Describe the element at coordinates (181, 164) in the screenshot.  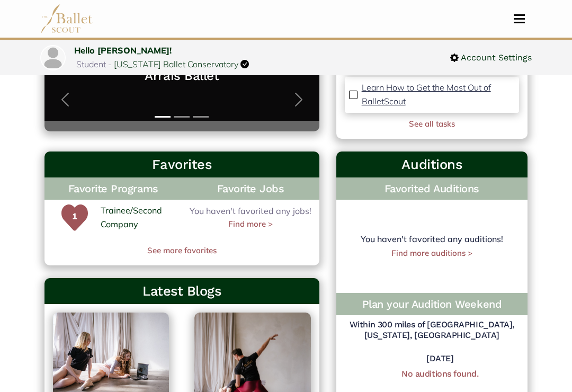
I see `h3: Favorites` at that location.